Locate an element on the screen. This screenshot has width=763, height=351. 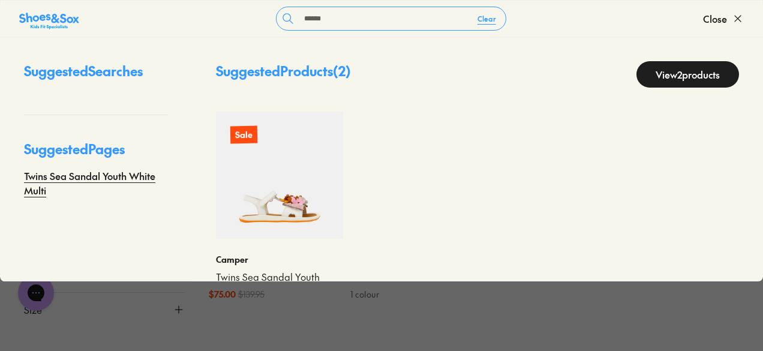
a: Twins Sea Sandal Youth is located at coordinates (280, 277).